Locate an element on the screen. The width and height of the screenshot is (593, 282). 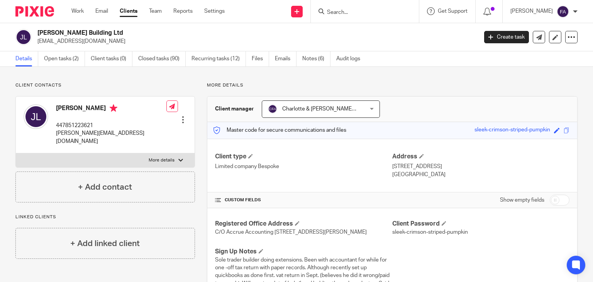
div: sleek-crimson-striped-pumpkin is located at coordinates (513, 130).